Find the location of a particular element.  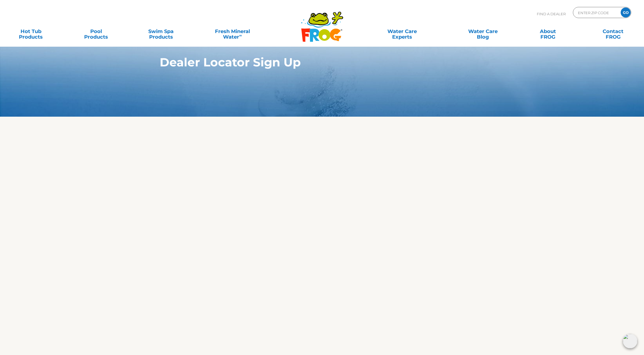

a: Hot TubProducts is located at coordinates (31, 31).